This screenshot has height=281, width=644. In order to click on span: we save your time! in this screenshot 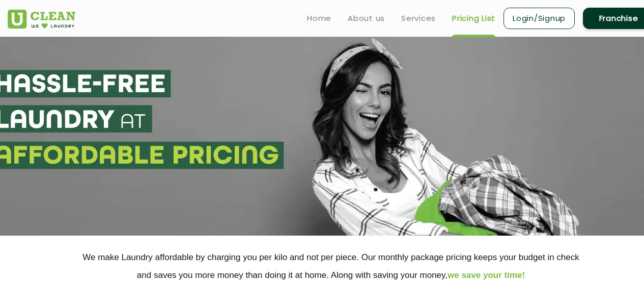, I will do `click(486, 275)`.